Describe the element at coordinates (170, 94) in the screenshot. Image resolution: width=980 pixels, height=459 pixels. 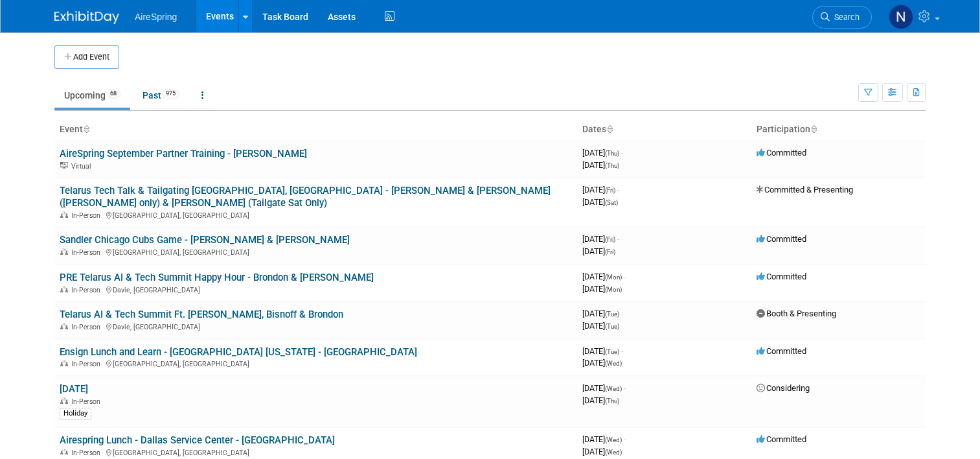
I see `span: 975` at that location.